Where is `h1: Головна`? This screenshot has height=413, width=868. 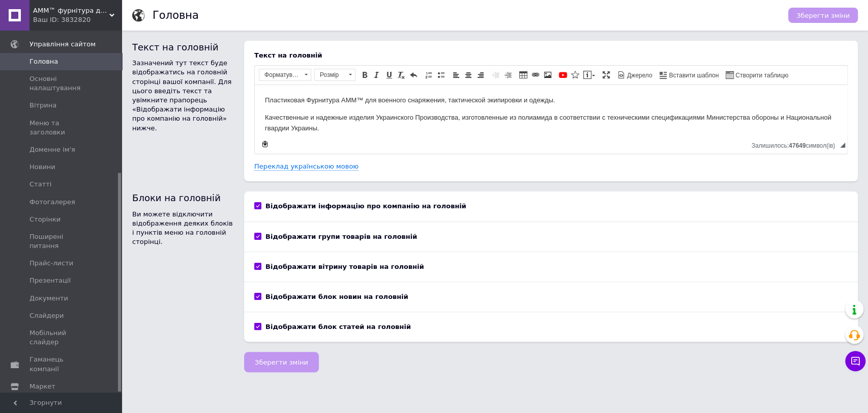 h1: Головна is located at coordinates (175, 15).